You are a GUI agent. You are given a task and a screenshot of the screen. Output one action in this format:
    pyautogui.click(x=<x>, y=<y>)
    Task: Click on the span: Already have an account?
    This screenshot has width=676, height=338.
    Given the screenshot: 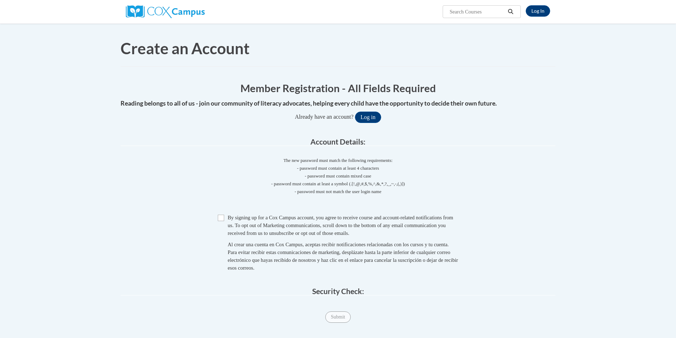 What is the action you would take?
    pyautogui.click(x=324, y=116)
    